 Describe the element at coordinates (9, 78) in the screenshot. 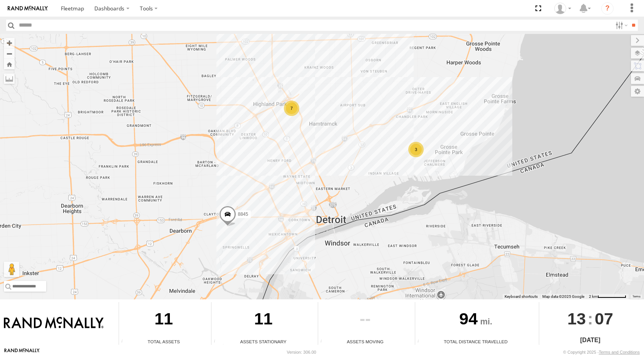

I see `label: Measure` at that location.